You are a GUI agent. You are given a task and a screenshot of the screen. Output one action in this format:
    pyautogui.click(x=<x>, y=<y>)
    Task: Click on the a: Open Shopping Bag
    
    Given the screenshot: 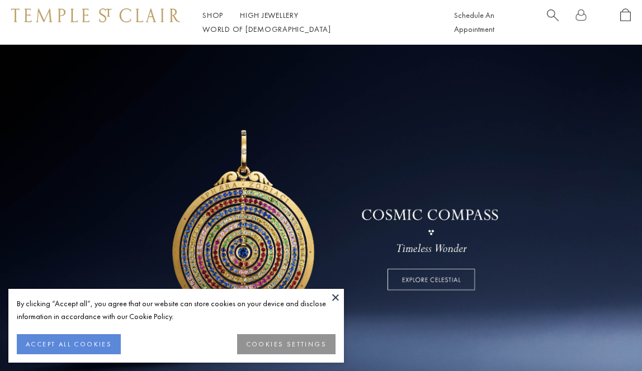 What is the action you would take?
    pyautogui.click(x=625, y=22)
    